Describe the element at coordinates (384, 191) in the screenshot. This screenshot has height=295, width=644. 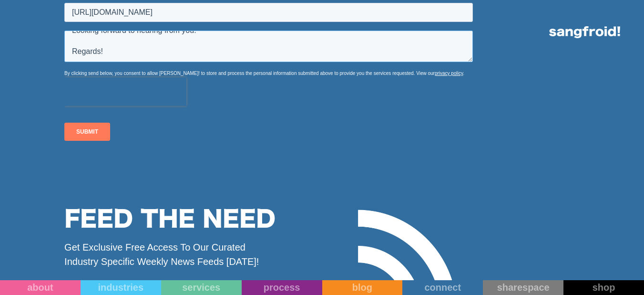
I see `a: privacy policy` at that location.